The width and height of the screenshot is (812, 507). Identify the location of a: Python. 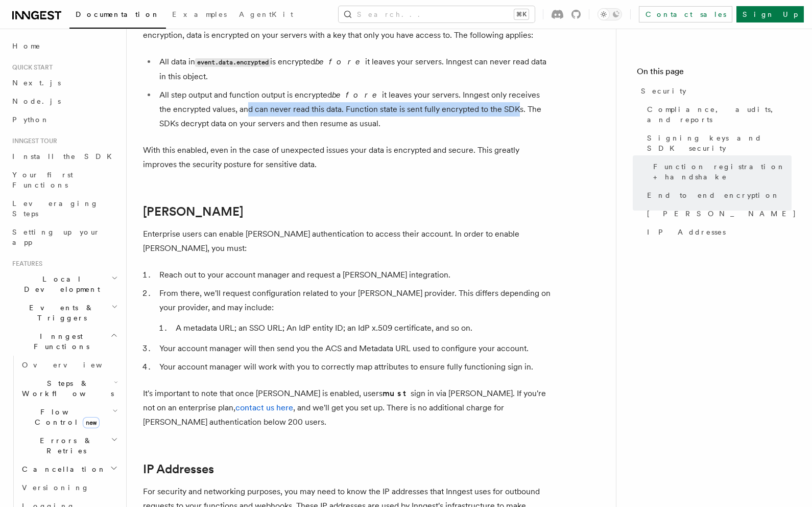
(64, 119).